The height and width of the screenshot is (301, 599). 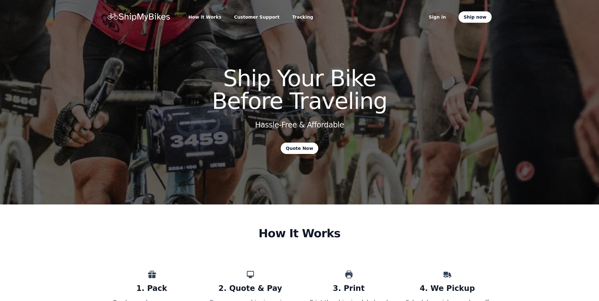 I want to click on a: Quote Now, so click(x=299, y=148).